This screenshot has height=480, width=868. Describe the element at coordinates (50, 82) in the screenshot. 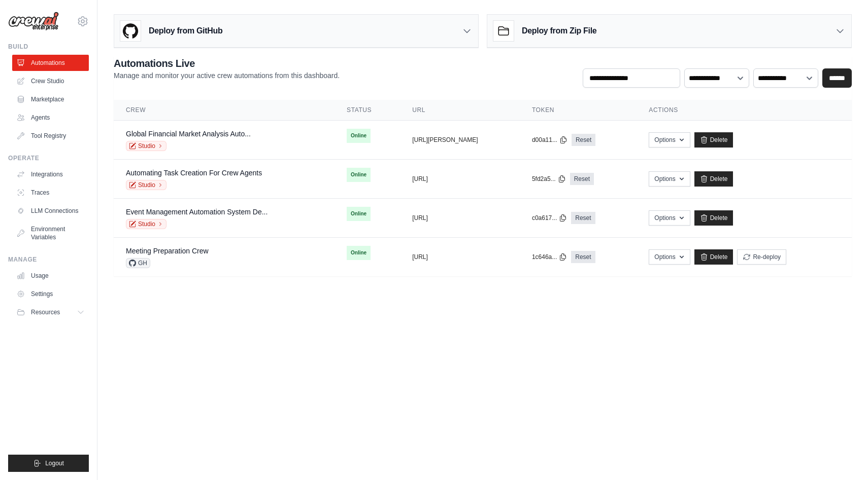

I see `a: Crew Studio` at that location.